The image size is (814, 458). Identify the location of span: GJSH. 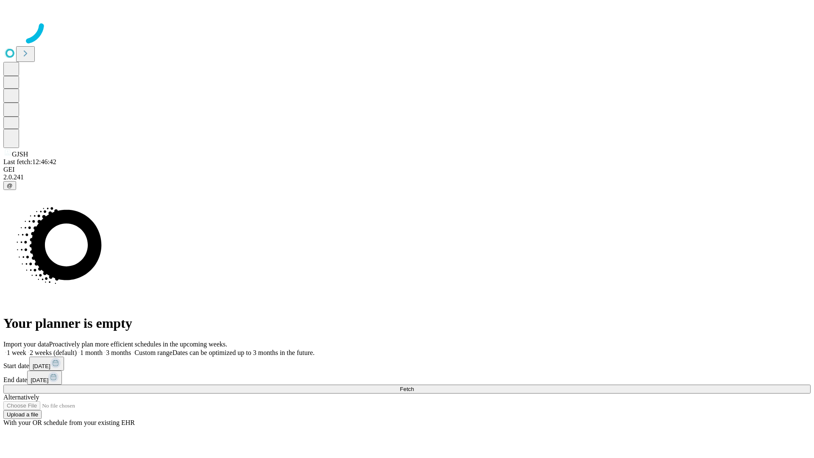
(20, 154).